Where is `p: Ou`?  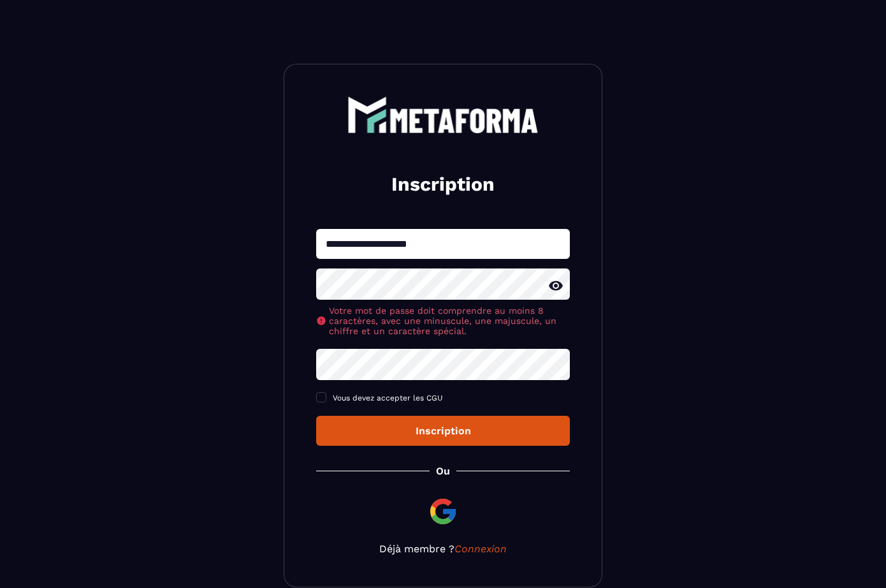
p: Ou is located at coordinates (443, 471).